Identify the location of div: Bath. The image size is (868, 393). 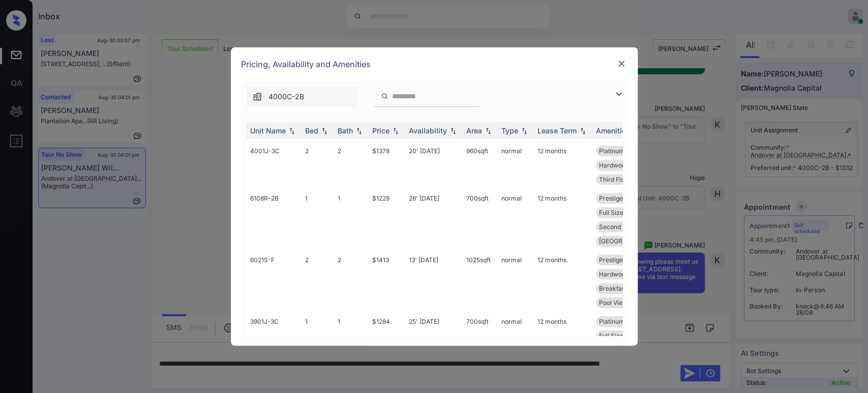
(345, 130).